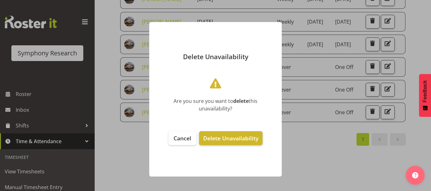 This screenshot has height=191, width=431. I want to click on span: Feedback, so click(425, 91).